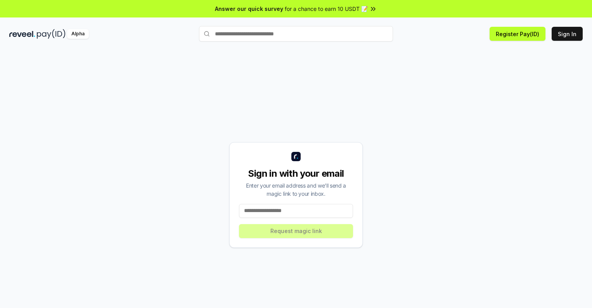 Image resolution: width=592 pixels, height=308 pixels. Describe the element at coordinates (326, 9) in the screenshot. I see `span: for a chance to earn 10 USDT 📝` at that location.